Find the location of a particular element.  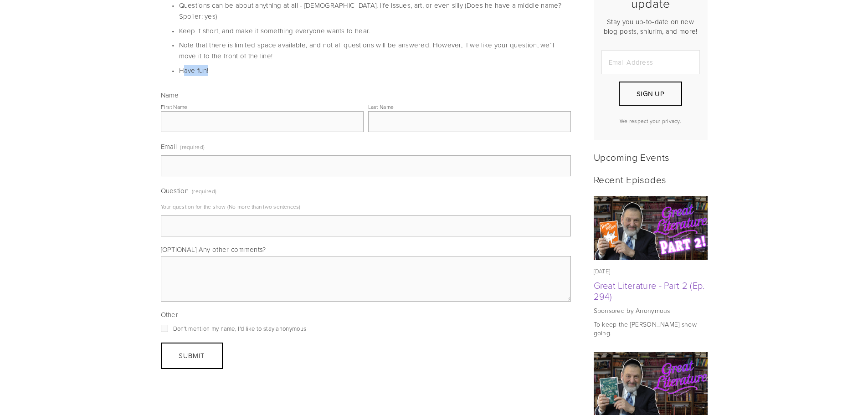

p: Note that there is limited space available, and not all questions will be answered. However, if w... is located at coordinates (375, 50).